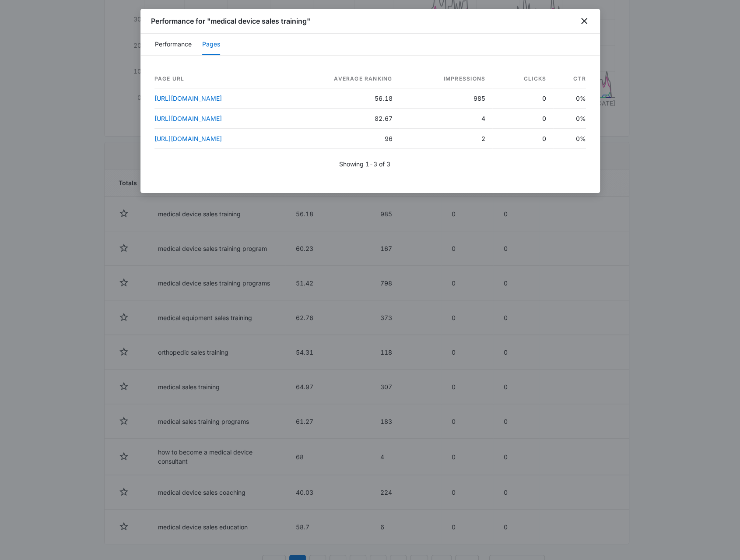  I want to click on td: 56.18, so click(340, 98).